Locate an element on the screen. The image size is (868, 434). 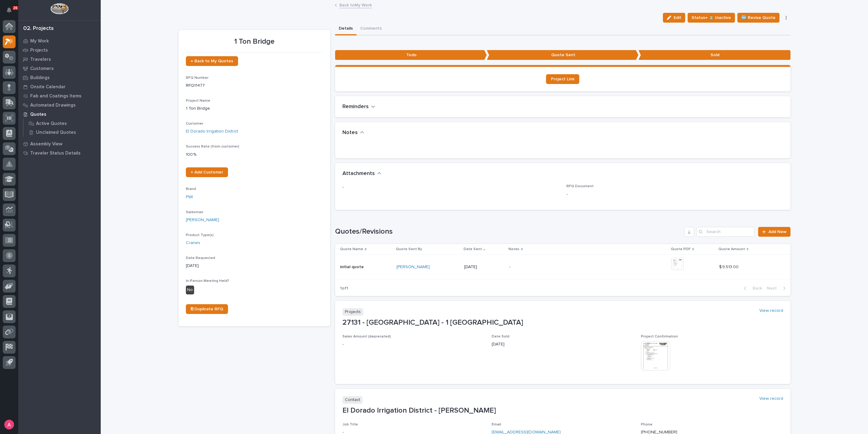
p: $ 9,513.00 is located at coordinates (729, 266).